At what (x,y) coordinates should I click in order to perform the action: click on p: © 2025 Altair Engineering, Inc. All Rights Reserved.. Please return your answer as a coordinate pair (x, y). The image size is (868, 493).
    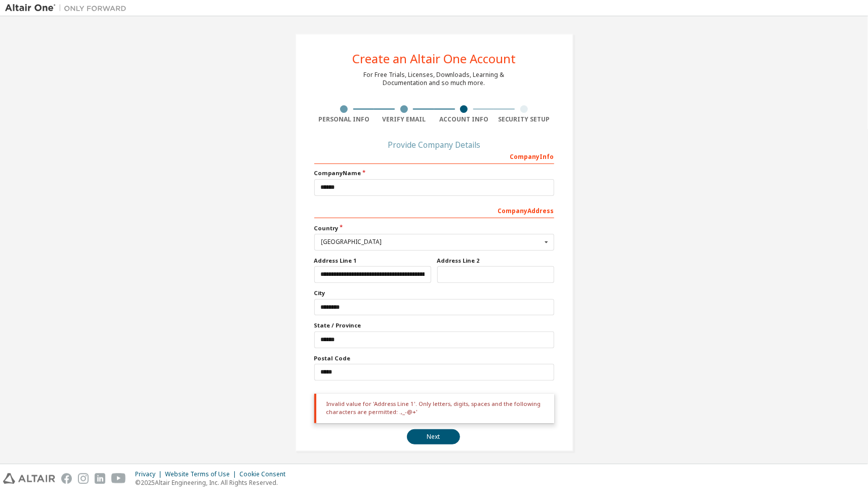
    Looking at the image, I should click on (213, 482).